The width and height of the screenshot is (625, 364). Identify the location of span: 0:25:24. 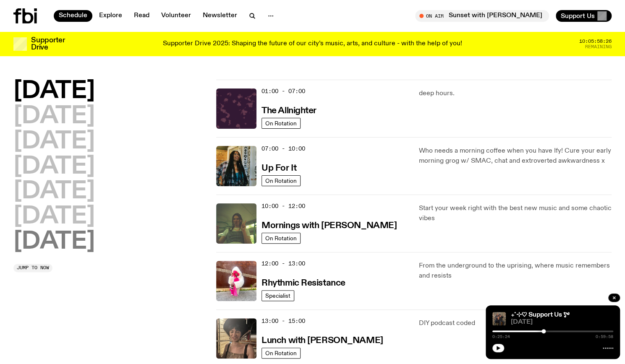
(501, 337).